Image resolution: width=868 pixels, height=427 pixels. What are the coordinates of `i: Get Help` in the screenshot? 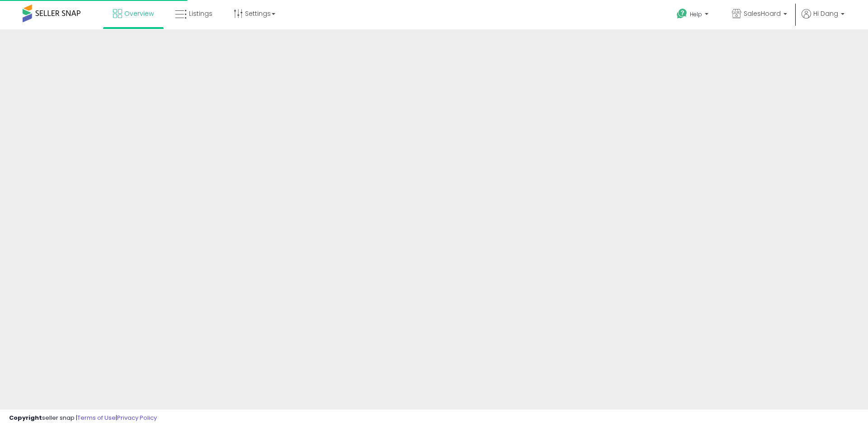 It's located at (681, 13).